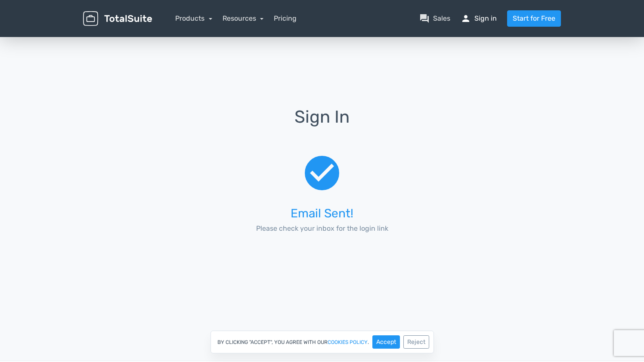 The width and height of the screenshot is (644, 362). I want to click on a: Resources, so click(243, 18).